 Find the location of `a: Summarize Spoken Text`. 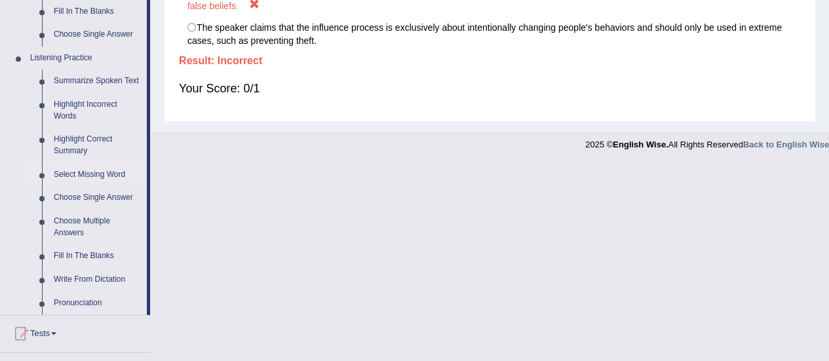

a: Summarize Spoken Text is located at coordinates (97, 81).